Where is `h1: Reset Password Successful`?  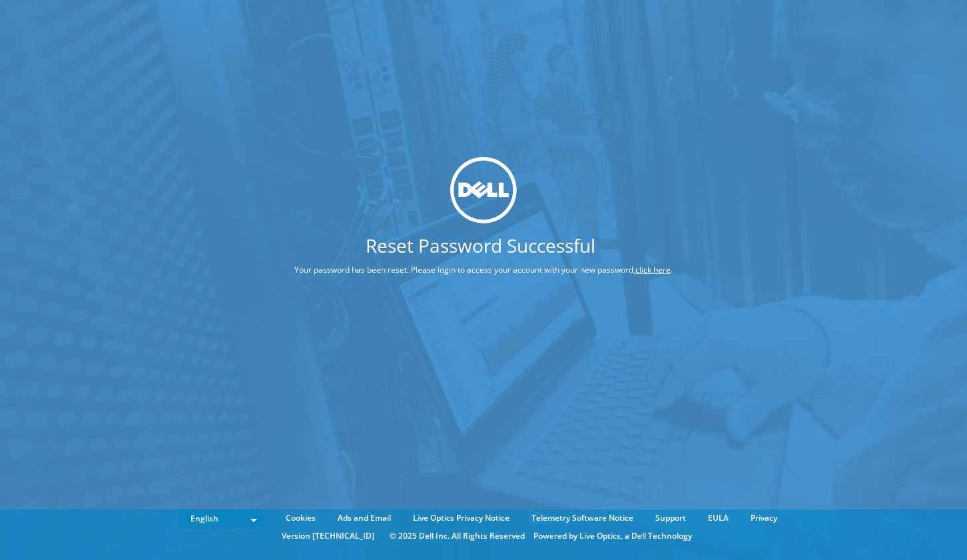
h1: Reset Password Successful is located at coordinates (480, 245).